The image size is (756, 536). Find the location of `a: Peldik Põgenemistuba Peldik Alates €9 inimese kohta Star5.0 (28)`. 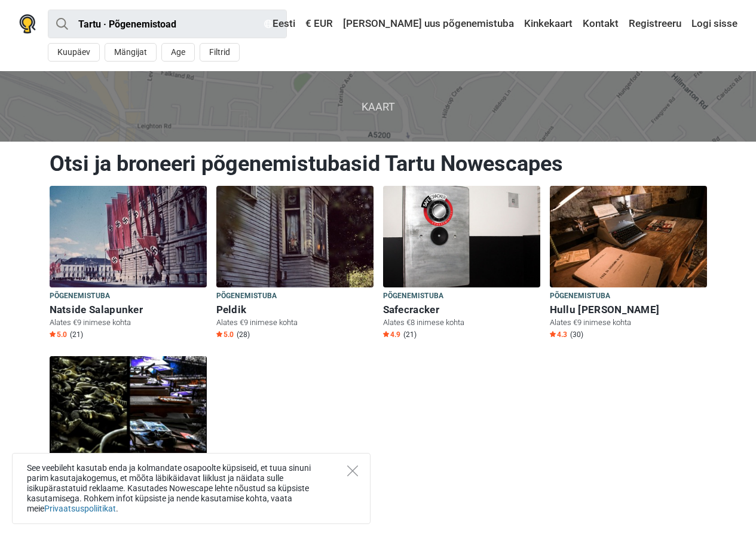

a: Peldik Põgenemistuba Peldik Alates €9 inimese kohta Star5.0 (28) is located at coordinates (295, 264).